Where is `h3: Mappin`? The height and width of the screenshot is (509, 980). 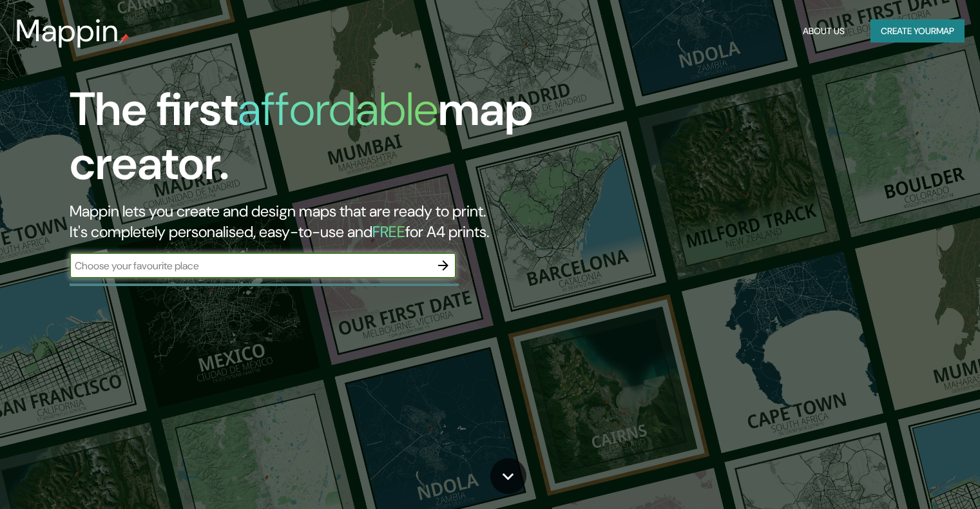 h3: Mappin is located at coordinates (67, 31).